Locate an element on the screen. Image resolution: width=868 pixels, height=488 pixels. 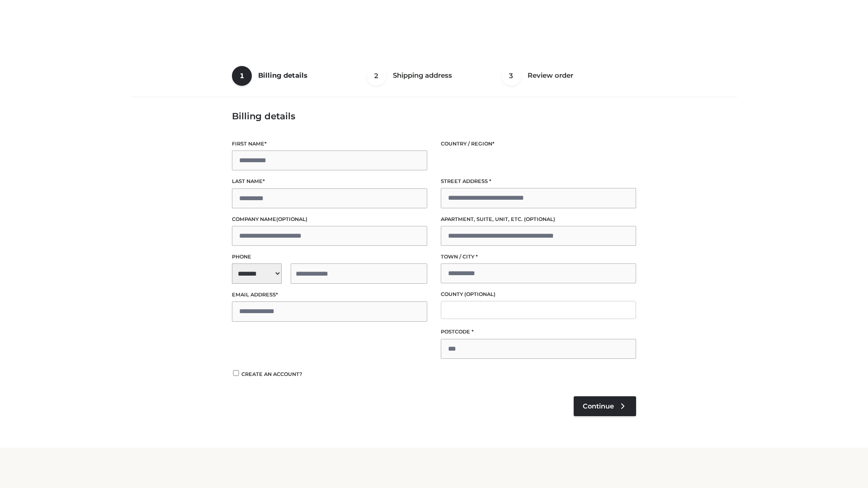
label: Street address is located at coordinates (538, 181).